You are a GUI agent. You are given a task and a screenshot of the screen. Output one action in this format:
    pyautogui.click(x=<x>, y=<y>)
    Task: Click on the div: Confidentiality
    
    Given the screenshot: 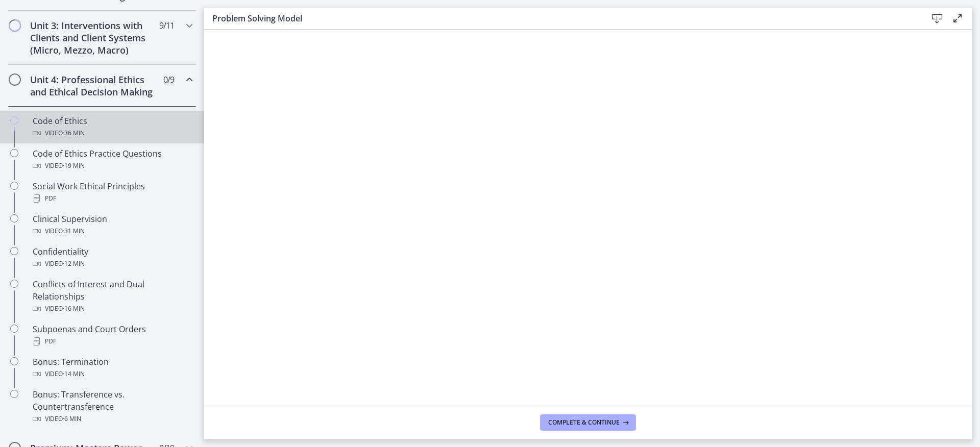 What is the action you would take?
    pyautogui.click(x=112, y=258)
    